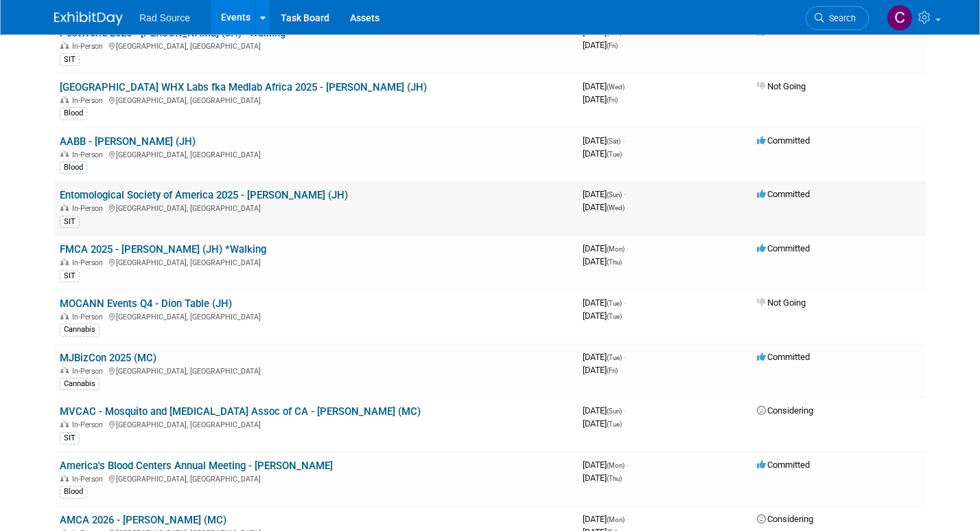 The image size is (980, 531). I want to click on span: Rad Source, so click(165, 18).